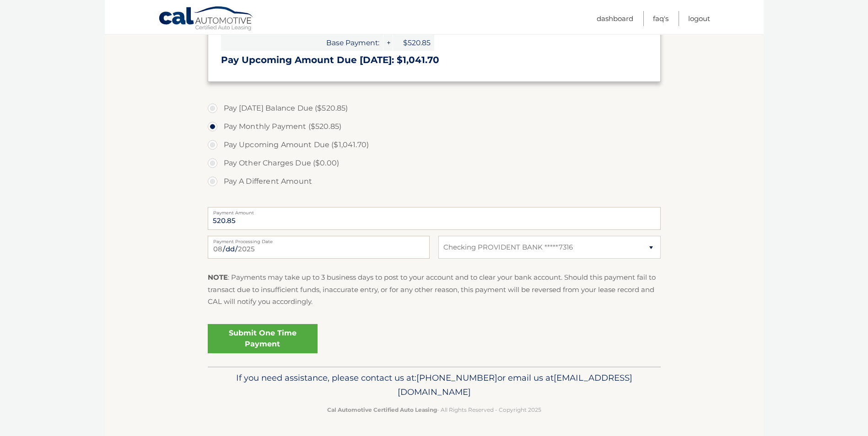 The height and width of the screenshot is (436, 868). Describe the element at coordinates (302, 42) in the screenshot. I see `span: Base Payment:` at that location.